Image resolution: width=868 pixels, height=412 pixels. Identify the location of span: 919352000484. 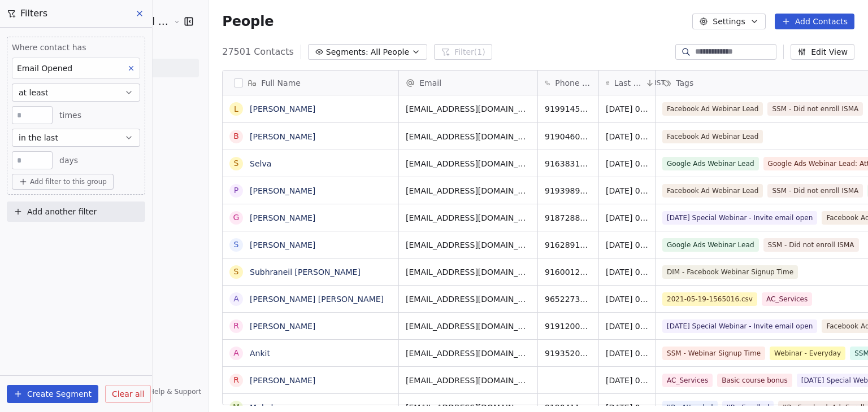
(568, 354).